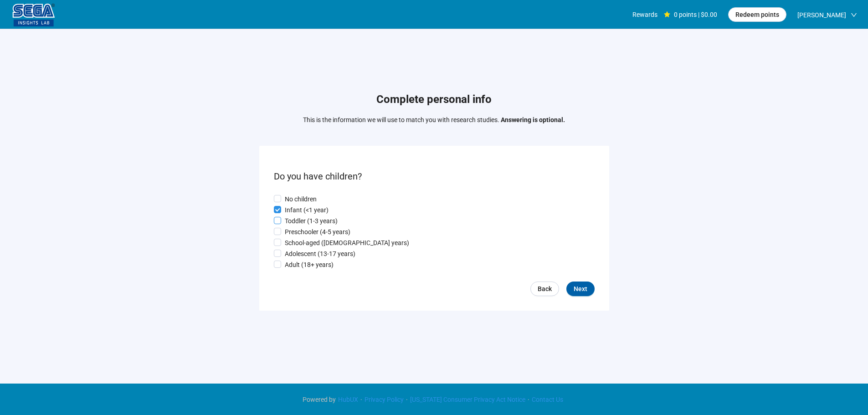 Image resolution: width=868 pixels, height=415 pixels. Describe the element at coordinates (312, 221) in the screenshot. I see `p: Toddler (1-3 years)` at that location.